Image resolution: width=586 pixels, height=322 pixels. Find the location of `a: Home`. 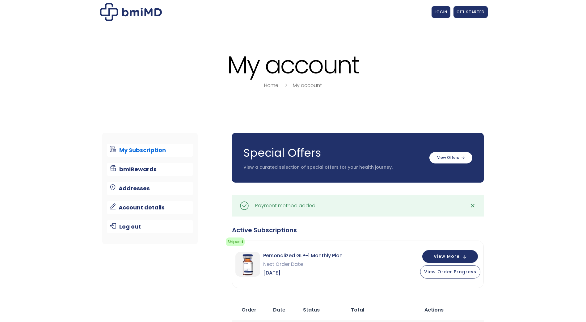

a: Home is located at coordinates (271, 85).